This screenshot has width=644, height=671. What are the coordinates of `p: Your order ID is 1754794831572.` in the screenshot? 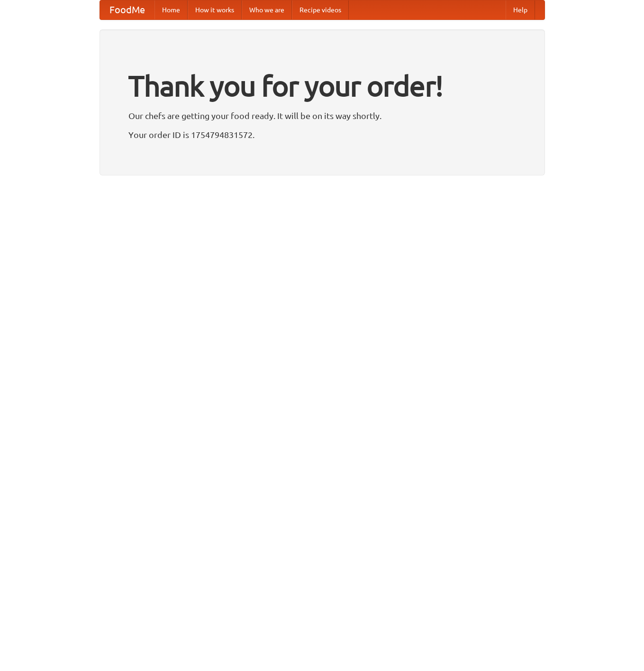 It's located at (323, 134).